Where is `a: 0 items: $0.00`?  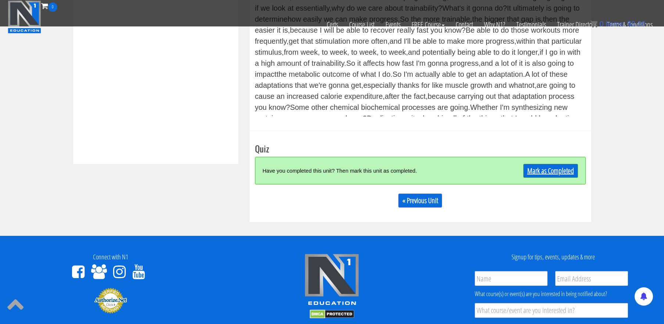 a: 0 items: $0.00 is located at coordinates (617, 24).